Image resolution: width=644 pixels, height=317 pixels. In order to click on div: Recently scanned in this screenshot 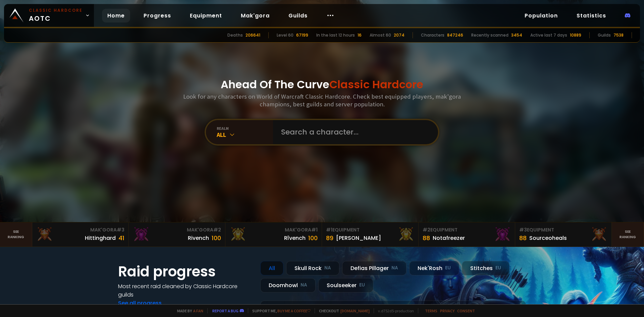, I will do `click(490, 35)`.